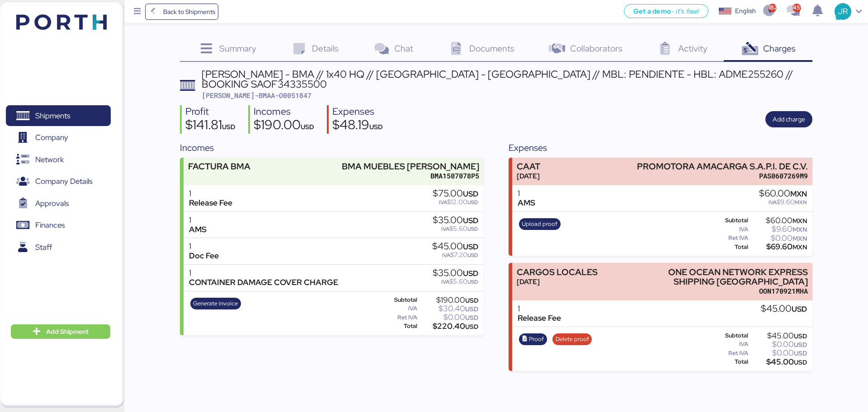 This screenshot has height=412, width=868. Describe the element at coordinates (68, 332) in the screenshot. I see `span: Add Shipment` at that location.